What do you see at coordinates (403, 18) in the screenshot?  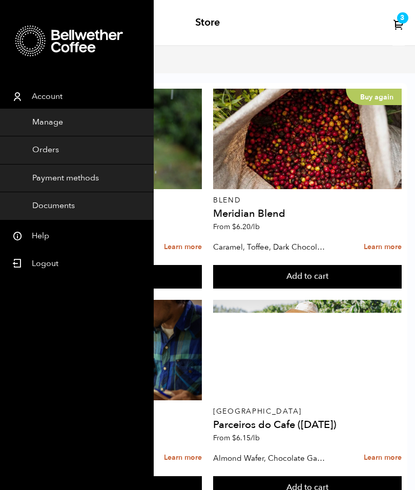 I see `span: 3` at bounding box center [403, 18].